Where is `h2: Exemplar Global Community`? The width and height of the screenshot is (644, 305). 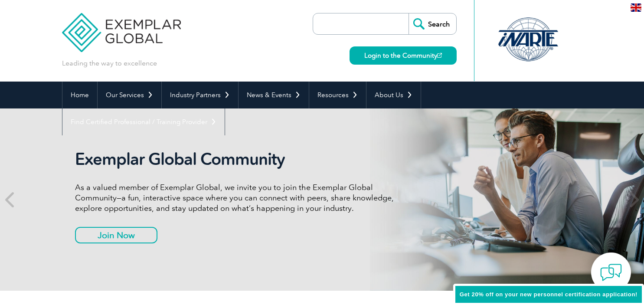 h2: Exemplar Global Community is located at coordinates (238, 159).